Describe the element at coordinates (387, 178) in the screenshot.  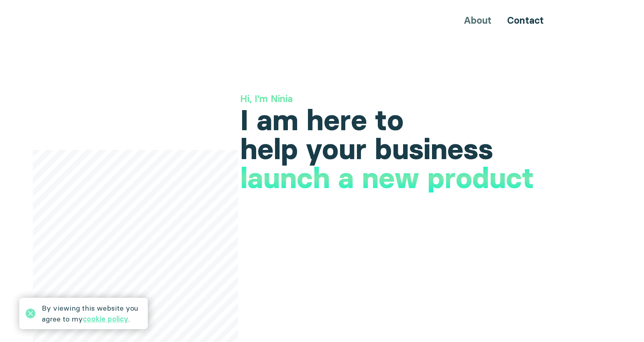
I see `h1: launch a new product` at that location.